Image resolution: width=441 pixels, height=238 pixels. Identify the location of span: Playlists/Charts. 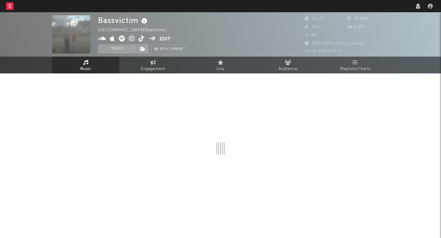
(355, 69).